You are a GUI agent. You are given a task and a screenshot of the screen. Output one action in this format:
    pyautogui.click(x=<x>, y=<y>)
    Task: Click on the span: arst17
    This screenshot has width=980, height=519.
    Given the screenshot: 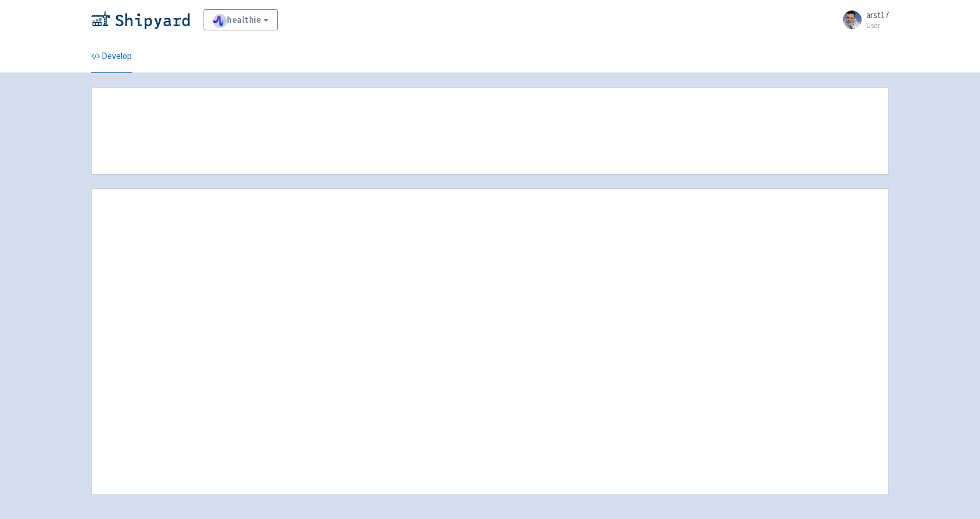 What is the action you would take?
    pyautogui.click(x=877, y=14)
    